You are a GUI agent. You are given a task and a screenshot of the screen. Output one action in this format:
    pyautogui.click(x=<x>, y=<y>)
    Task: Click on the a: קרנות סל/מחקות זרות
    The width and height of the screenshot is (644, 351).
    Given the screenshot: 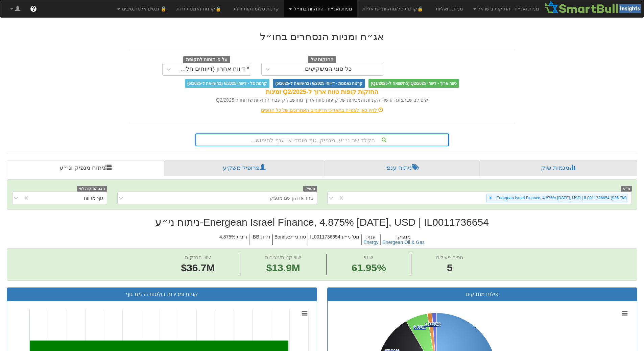 What is the action you would take?
    pyautogui.click(x=256, y=9)
    